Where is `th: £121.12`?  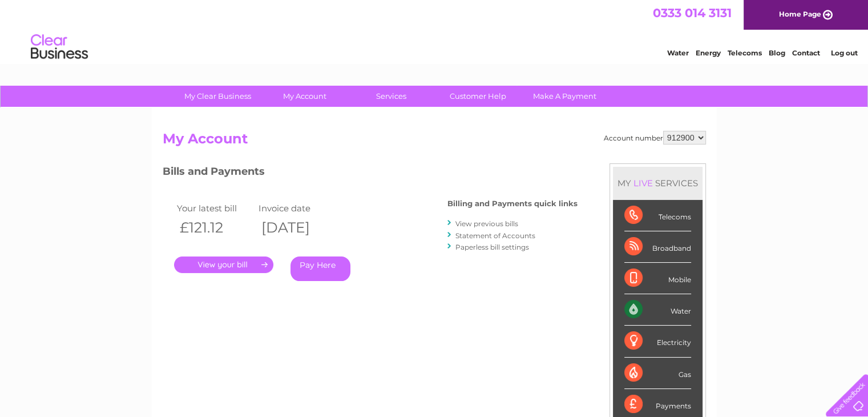
th: £121.12 is located at coordinates (215, 227).